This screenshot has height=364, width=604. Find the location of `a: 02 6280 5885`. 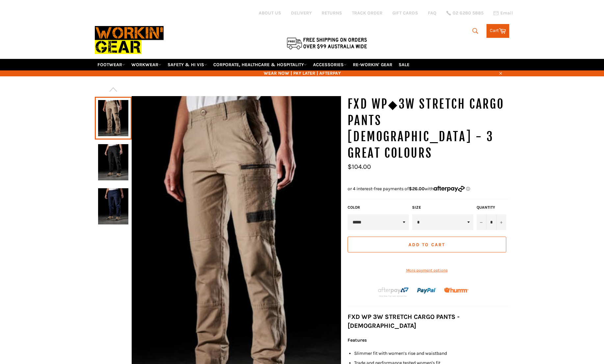

a: 02 6280 5885 is located at coordinates (465, 13).